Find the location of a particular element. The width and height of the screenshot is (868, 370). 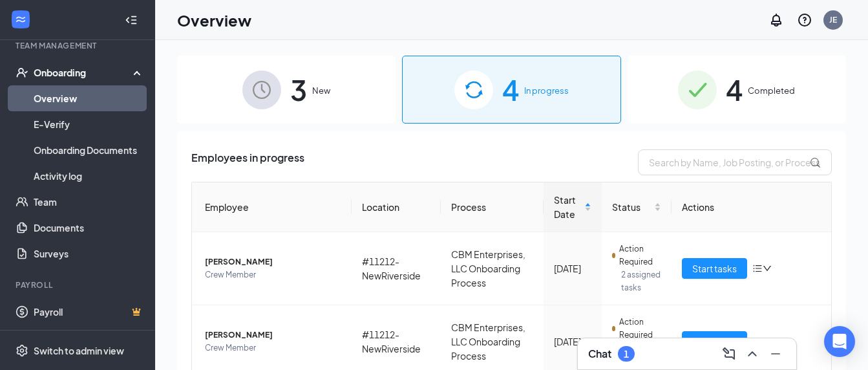

button: Minimize is located at coordinates (776, 354).